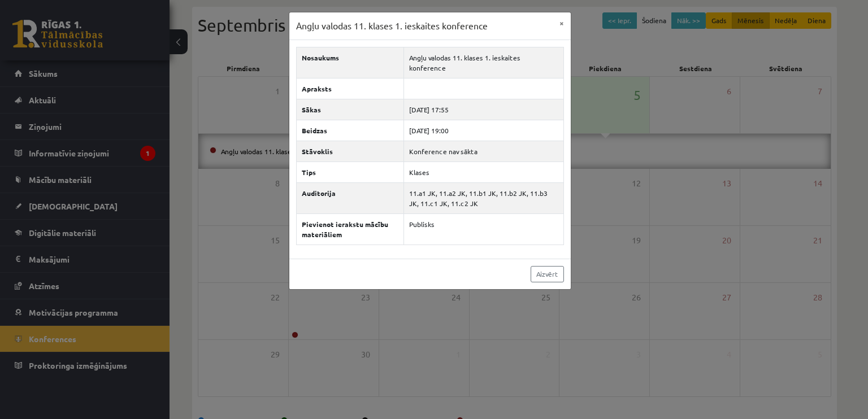  I want to click on h3: Angļu valodas 11. klases 1. ieskaites konference, so click(392, 26).